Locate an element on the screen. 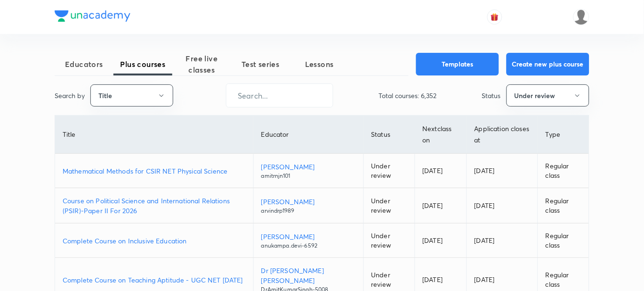  th: Status is located at coordinates (389, 134).